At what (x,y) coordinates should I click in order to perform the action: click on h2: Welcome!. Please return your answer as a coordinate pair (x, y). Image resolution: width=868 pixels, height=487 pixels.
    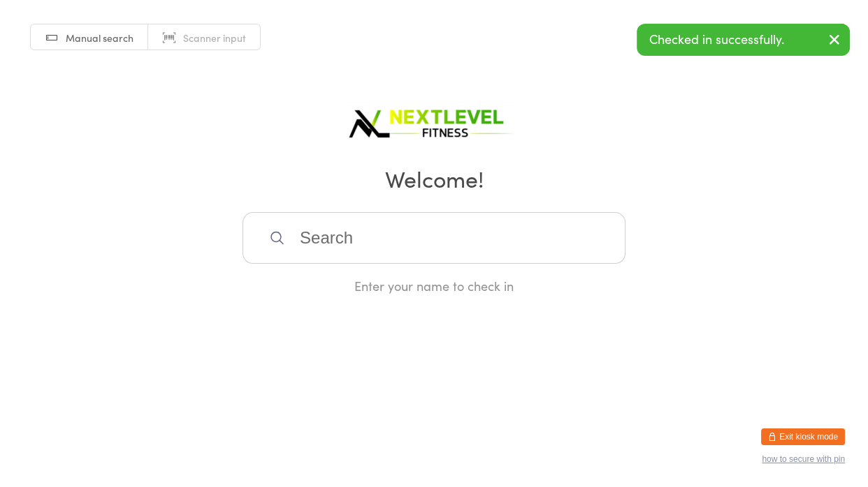
    Looking at the image, I should click on (434, 178).